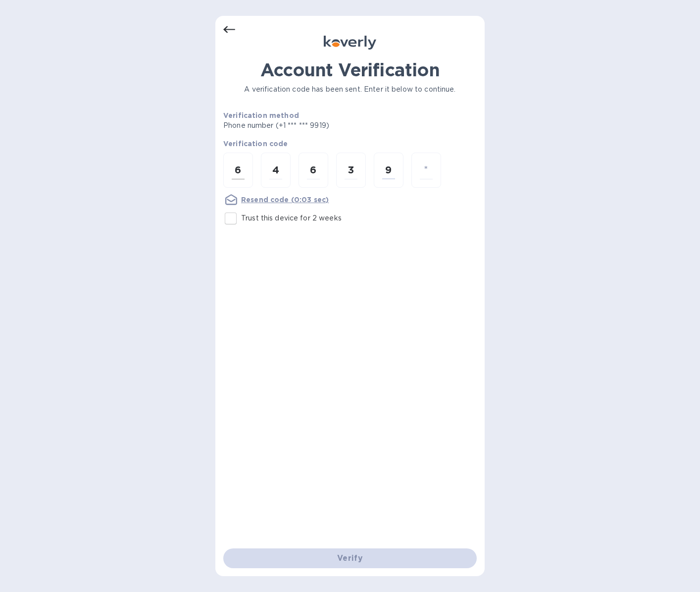 This screenshot has width=700, height=592. Describe the element at coordinates (261, 115) in the screenshot. I see `b: Verification method` at that location.